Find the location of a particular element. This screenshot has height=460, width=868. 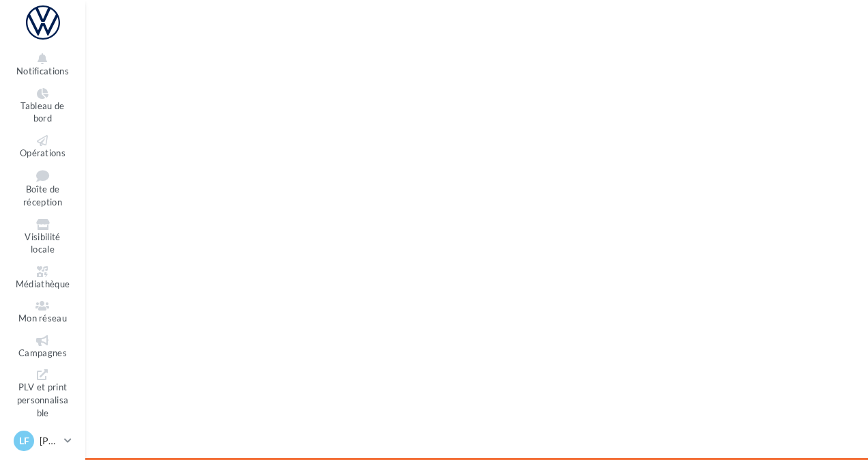

a: PLV et print personnalisable is located at coordinates (42, 394).